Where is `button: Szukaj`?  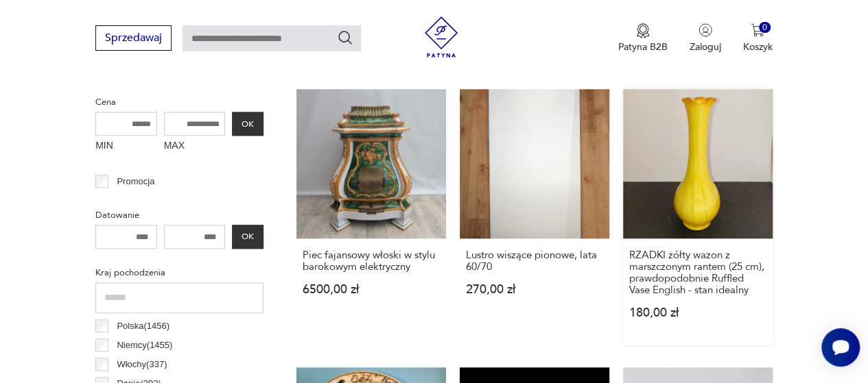
button: Szukaj is located at coordinates (346, 38).